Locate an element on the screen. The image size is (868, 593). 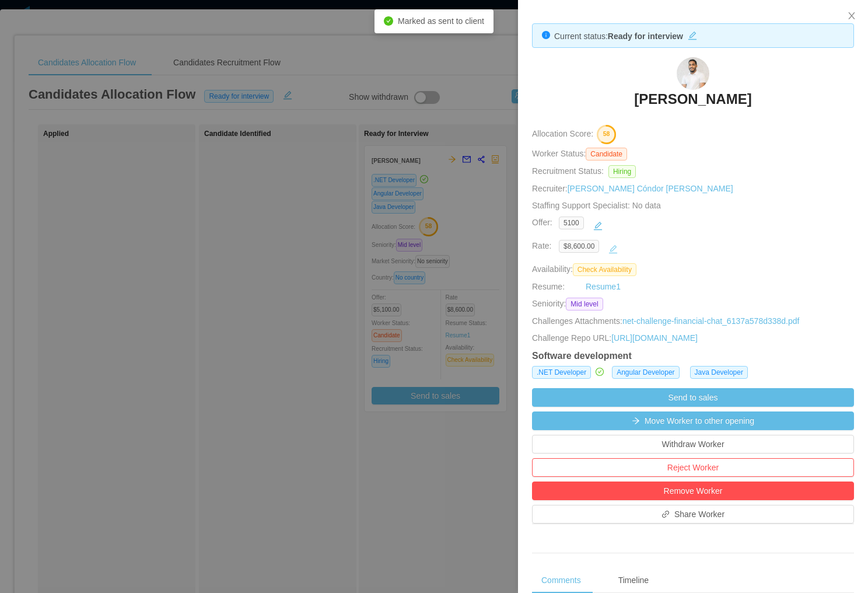
button: Withdraw Worker is located at coordinates (693, 444).